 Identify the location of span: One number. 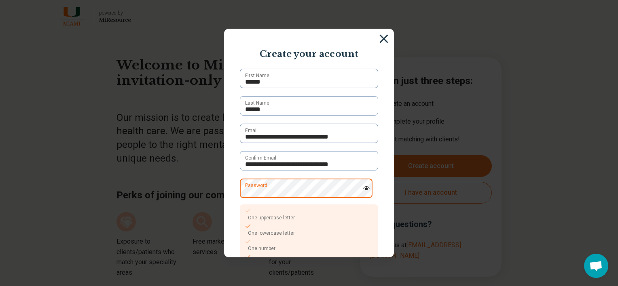
(262, 249).